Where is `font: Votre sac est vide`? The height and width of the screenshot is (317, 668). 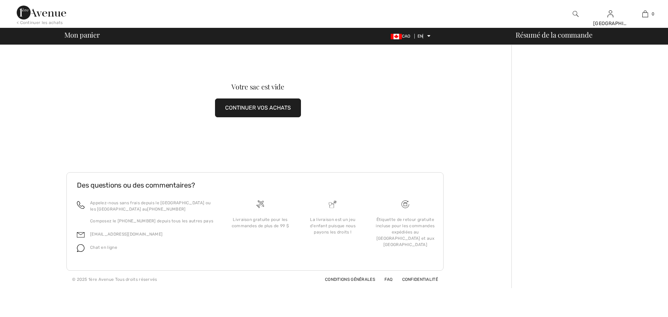 font: Votre sac est vide is located at coordinates (258, 86).